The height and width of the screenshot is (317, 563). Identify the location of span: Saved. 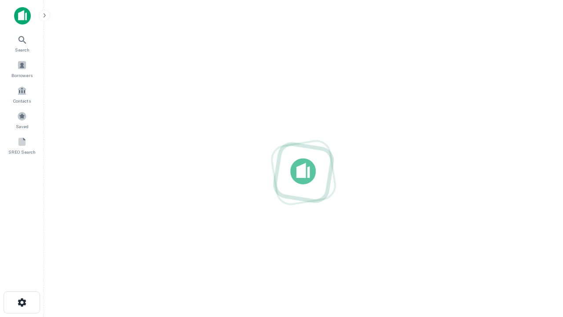
(22, 126).